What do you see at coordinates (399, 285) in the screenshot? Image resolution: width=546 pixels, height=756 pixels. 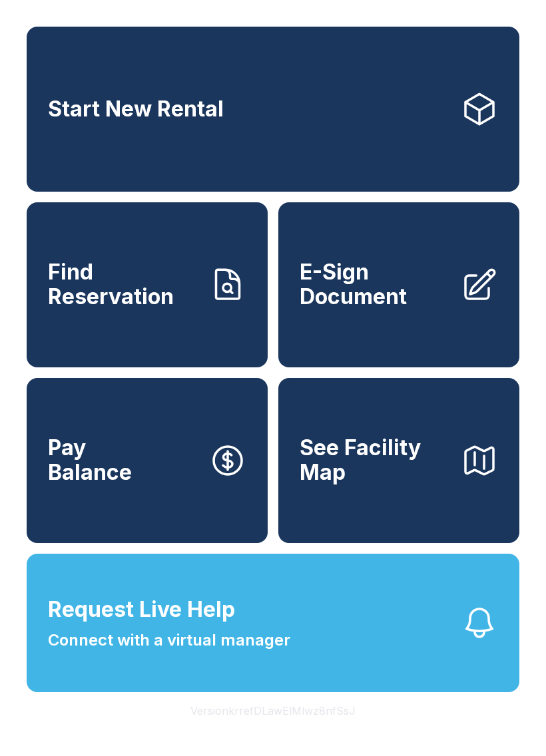 I see `a: E-Sign Document` at bounding box center [399, 285].